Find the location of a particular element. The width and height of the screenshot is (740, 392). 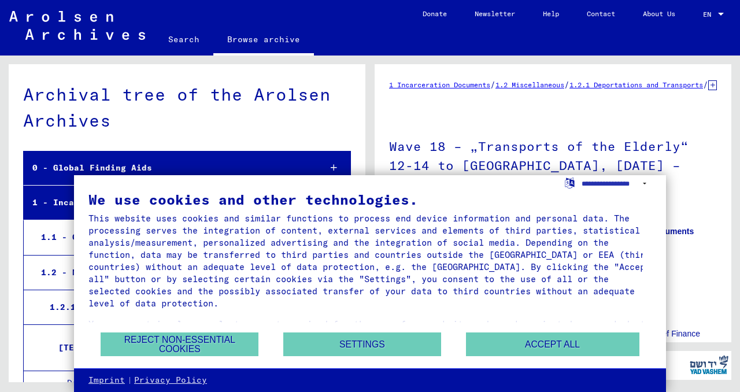

a: 1 Incarceration Documents is located at coordinates (439, 84).